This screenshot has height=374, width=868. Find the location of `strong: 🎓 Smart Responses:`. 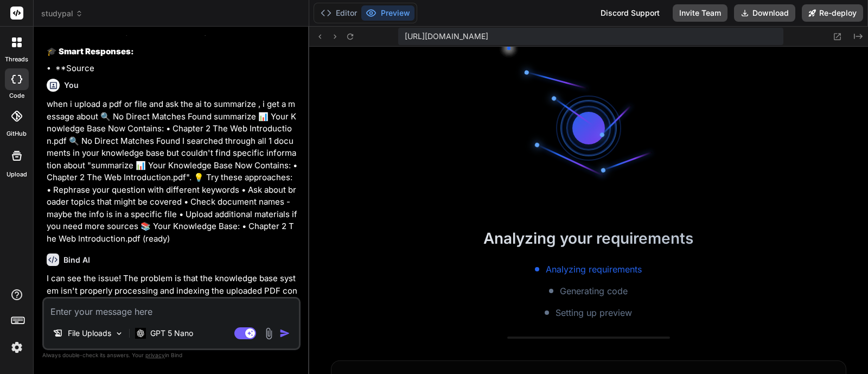

strong: 🎓 Smart Responses: is located at coordinates (90, 51).